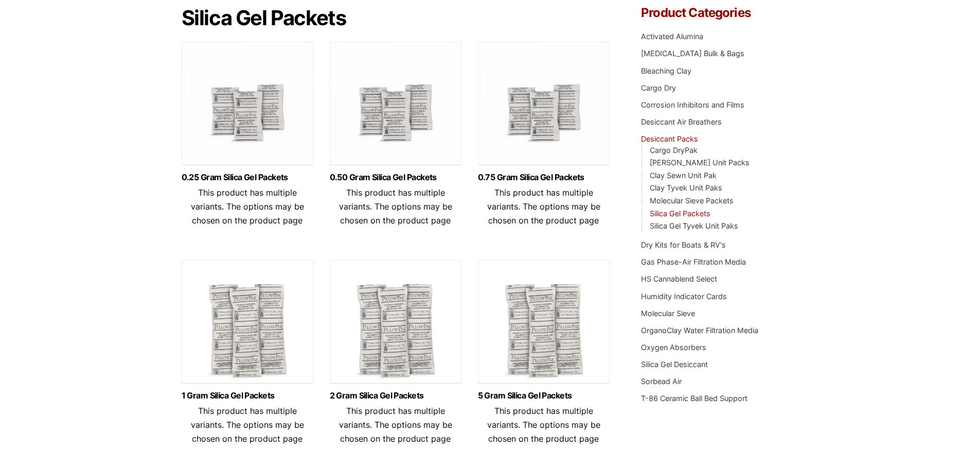 This screenshot has height=469, width=980. Describe the element at coordinates (673, 150) in the screenshot. I see `a: Cargo DryPak` at that location.